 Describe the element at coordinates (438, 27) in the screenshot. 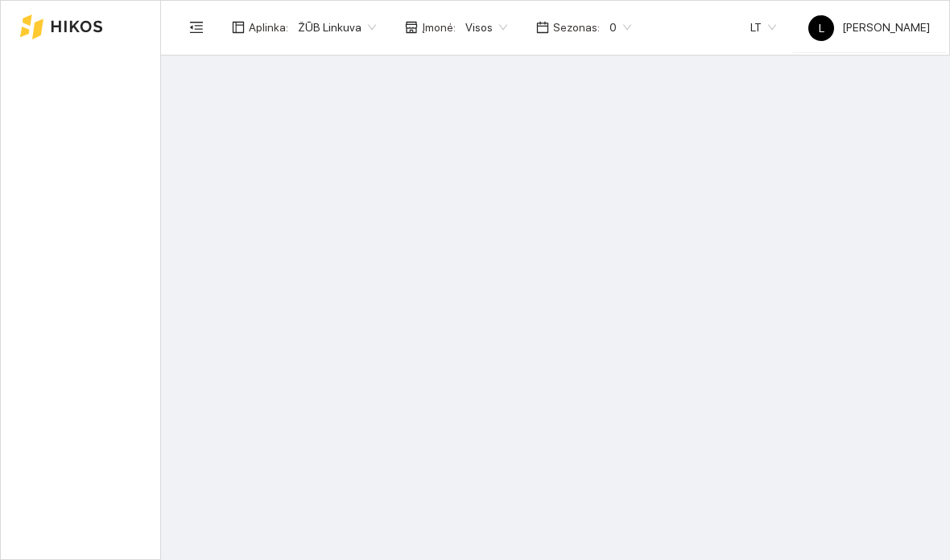

I see `span: Įmonė :` at that location.